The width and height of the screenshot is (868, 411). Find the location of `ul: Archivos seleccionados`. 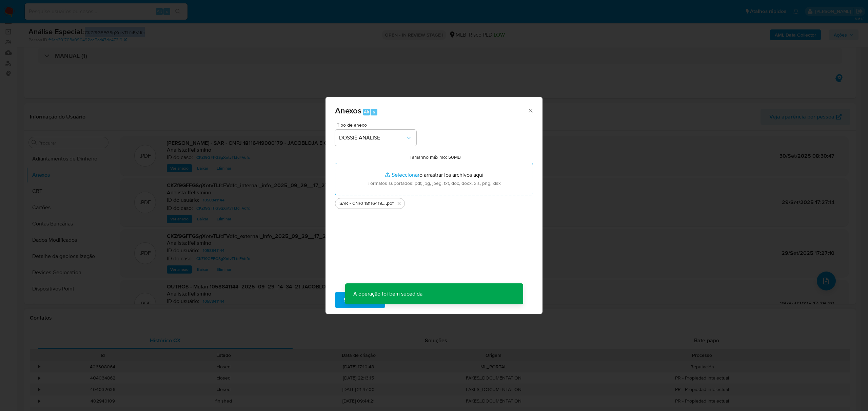

ul: Archivos seleccionados is located at coordinates (434, 202).